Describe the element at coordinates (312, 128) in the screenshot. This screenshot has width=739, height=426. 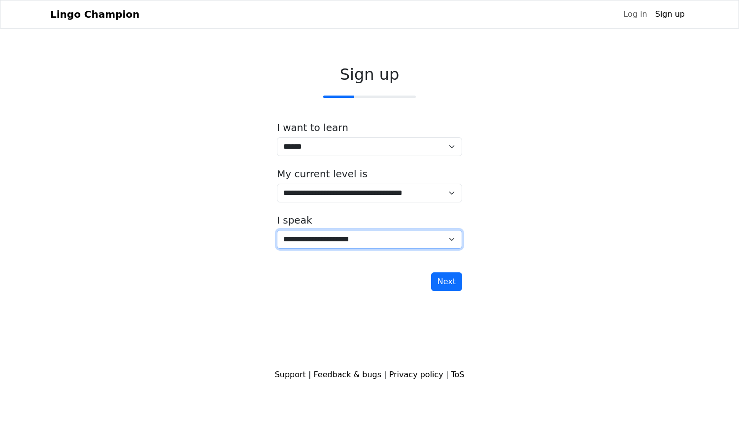
I see `label: I want to learn` at that location.